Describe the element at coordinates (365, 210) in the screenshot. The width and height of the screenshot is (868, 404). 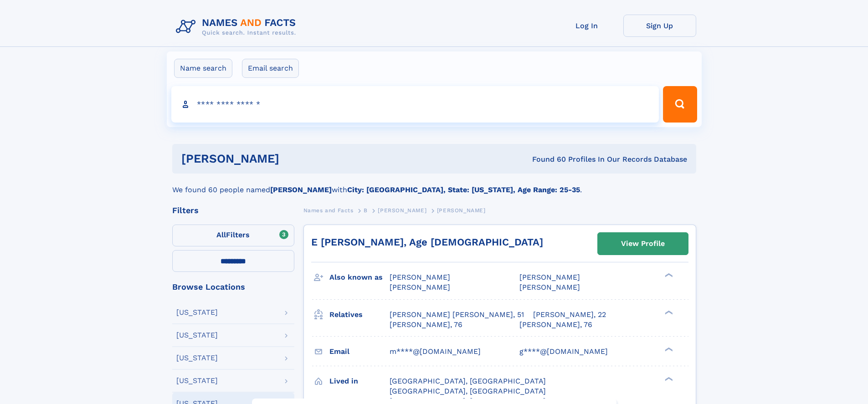
I see `a: B` at that location.